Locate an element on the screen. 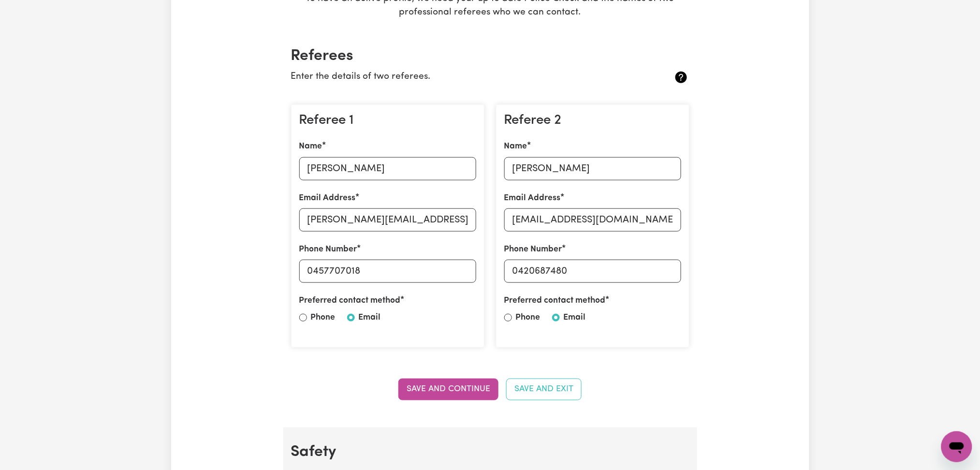 The image size is (980, 470). h2: Safety is located at coordinates (490, 452).